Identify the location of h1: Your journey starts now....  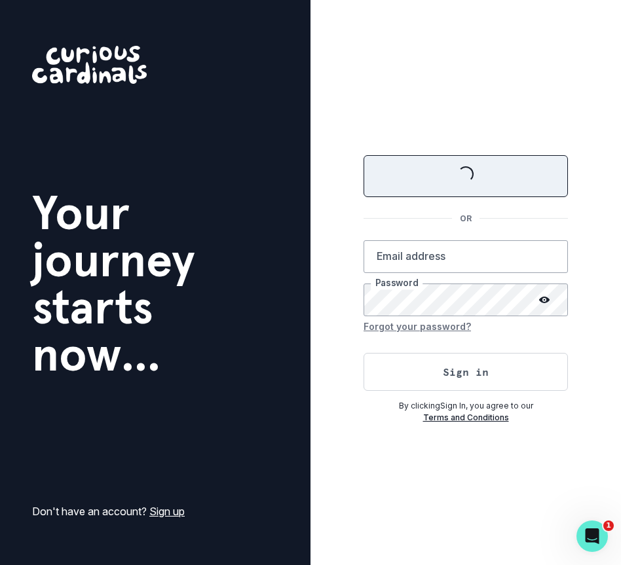
(155, 284).